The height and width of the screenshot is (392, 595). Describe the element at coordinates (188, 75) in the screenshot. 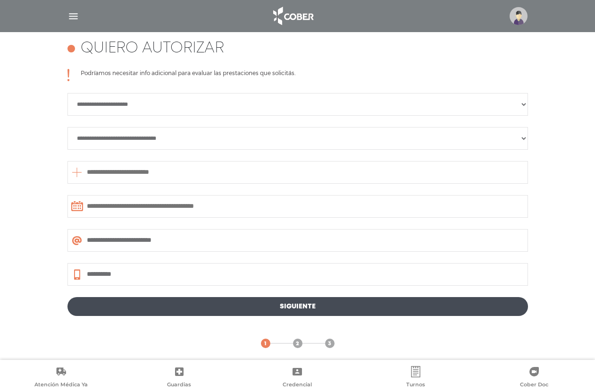

I see `p: Podríamos necesitar info adicional para evaluar las prestaciones que solicitás.` at that location.